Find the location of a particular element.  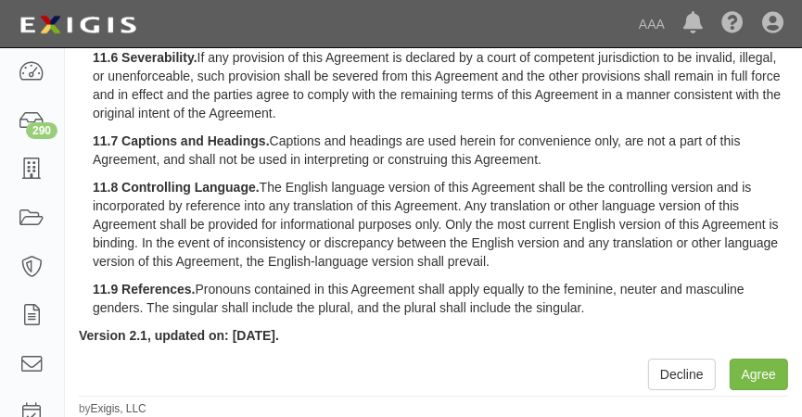

strong: 11.9 References. is located at coordinates (144, 289).